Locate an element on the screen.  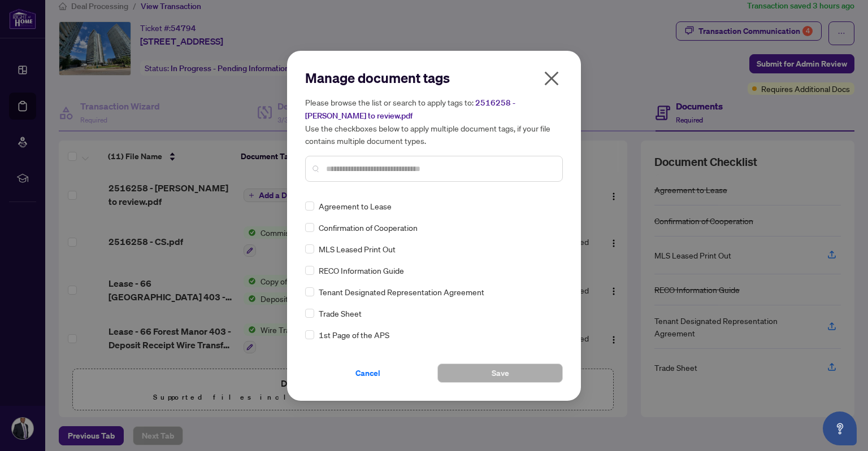
span: Tenant Designated Representation Agreement is located at coordinates (401, 291).